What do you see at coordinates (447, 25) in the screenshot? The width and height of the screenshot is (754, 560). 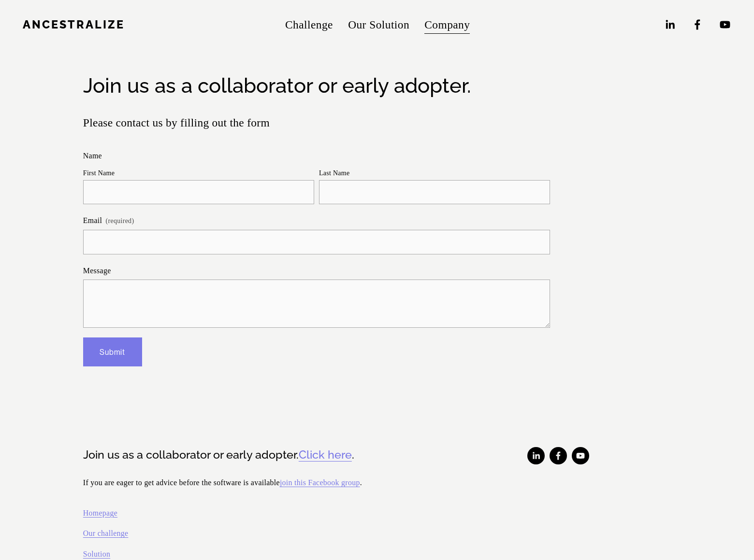 I see `a: folder dropdown` at bounding box center [447, 25].